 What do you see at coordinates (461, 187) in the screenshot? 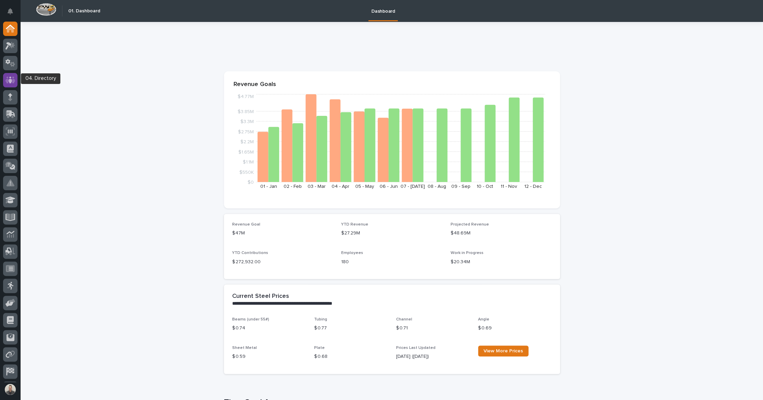
I see `text: 09 - Sep` at bounding box center [461, 187].